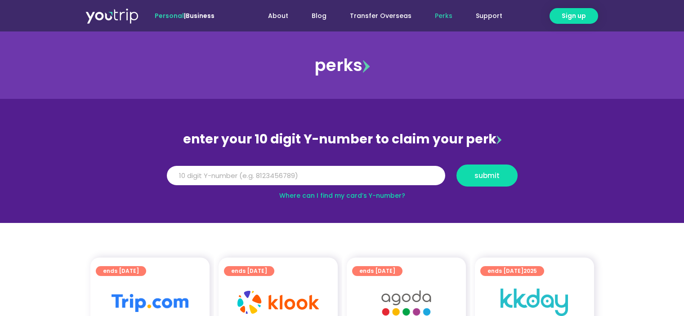  I want to click on a: Where can I find my card’s Y-number?, so click(342, 196).